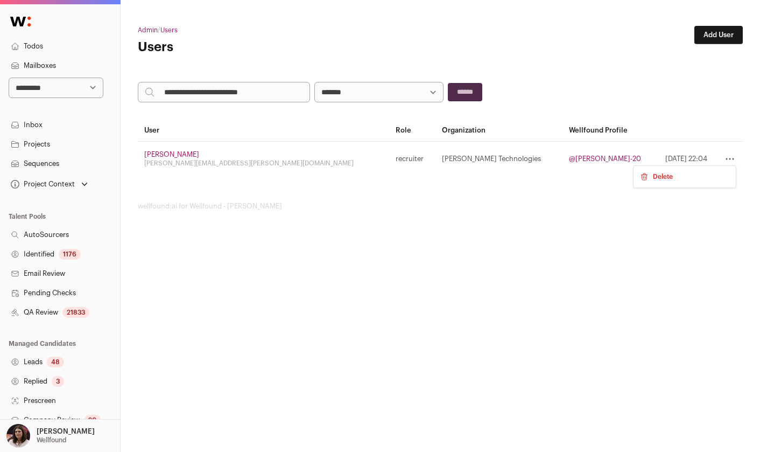  I want to click on a: Delete, so click(685, 177).